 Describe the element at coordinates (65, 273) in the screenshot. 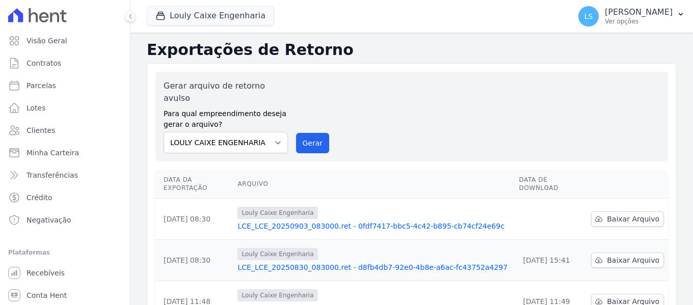

I see `a: Recebíveis` at that location.